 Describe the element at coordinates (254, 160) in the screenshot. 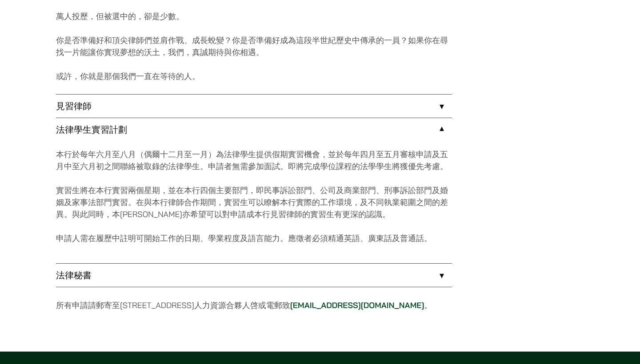

I see `p: 本行於每年六月至八月（偶爾十二月至一月）為法律學生提供假期實習機會，並於每年四月至五月審核申請及五月中至六月初之間聯絡被取錄的法律學生。申請者無需參加面試。即將完成學位課程的法學學生將獲優先考慮。` at that location.